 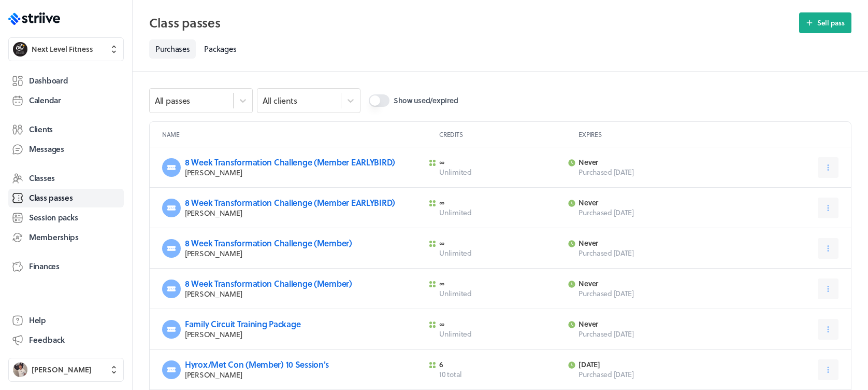 I want to click on button: Next Level FitnessNext Level Fitness, so click(x=66, y=50).